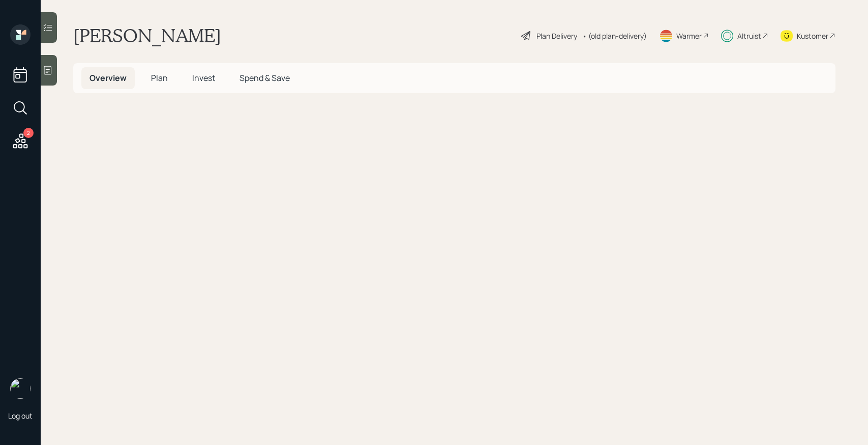 The width and height of the screenshot is (868, 445). Describe the element at coordinates (203, 78) in the screenshot. I see `span: Invest` at that location.